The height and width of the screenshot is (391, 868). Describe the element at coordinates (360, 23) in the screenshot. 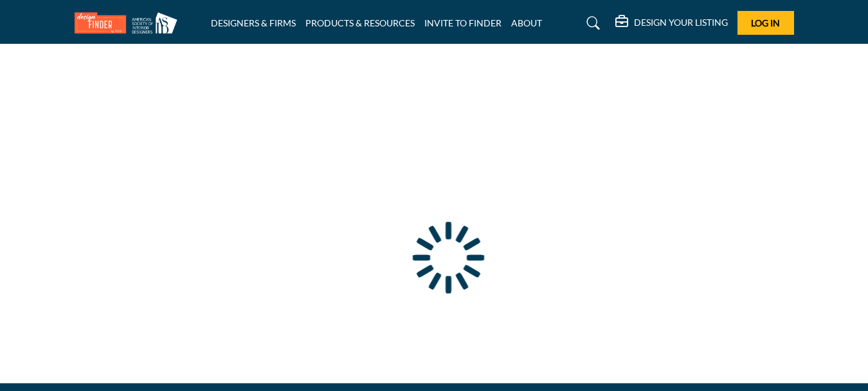

I see `a: PRODUCTS & RESOURCES` at that location.